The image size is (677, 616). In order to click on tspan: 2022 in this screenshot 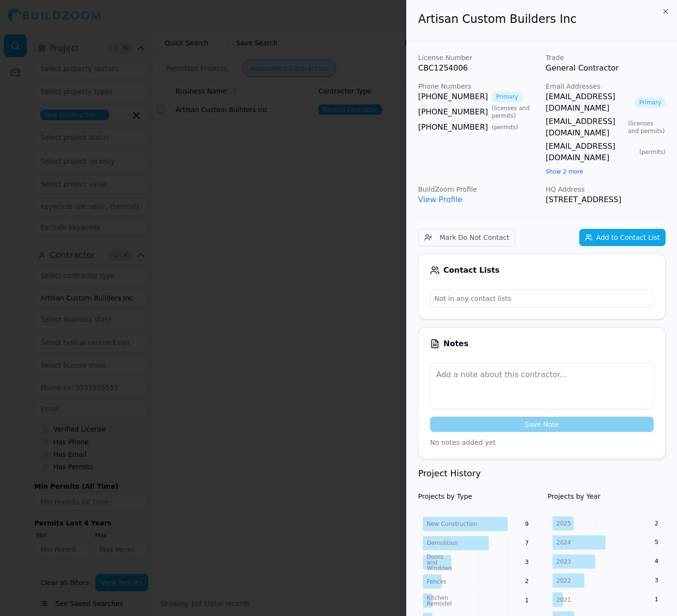, I will do `click(564, 581)`.